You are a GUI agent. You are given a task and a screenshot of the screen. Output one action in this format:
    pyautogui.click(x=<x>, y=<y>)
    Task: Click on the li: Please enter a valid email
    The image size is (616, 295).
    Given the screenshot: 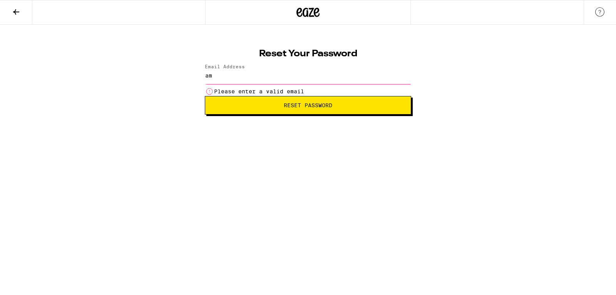 What is the action you would take?
    pyautogui.click(x=308, y=91)
    